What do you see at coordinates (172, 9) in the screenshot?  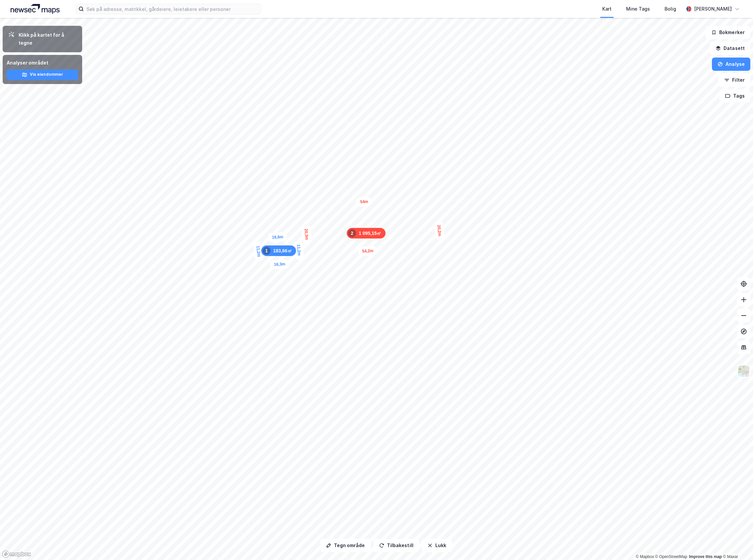 I see `input: Søk på adresse, matrikkel, gårdeiere, leietakere eller personer` at bounding box center [172, 9].